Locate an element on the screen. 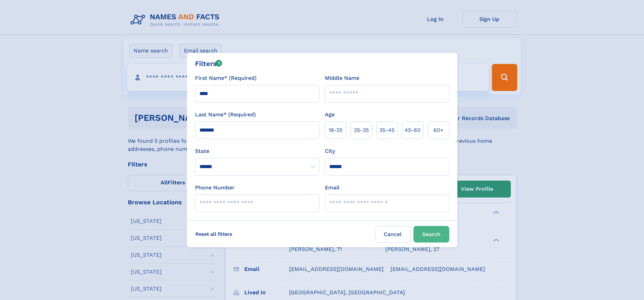 This screenshot has height=300, width=644. label: Middle Name is located at coordinates (342, 78).